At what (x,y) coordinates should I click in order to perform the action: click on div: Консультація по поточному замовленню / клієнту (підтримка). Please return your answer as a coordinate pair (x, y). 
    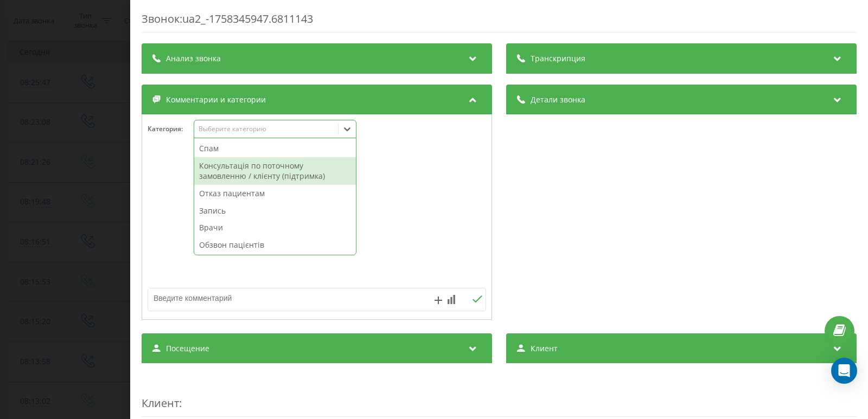
    Looking at the image, I should click on (275, 171).